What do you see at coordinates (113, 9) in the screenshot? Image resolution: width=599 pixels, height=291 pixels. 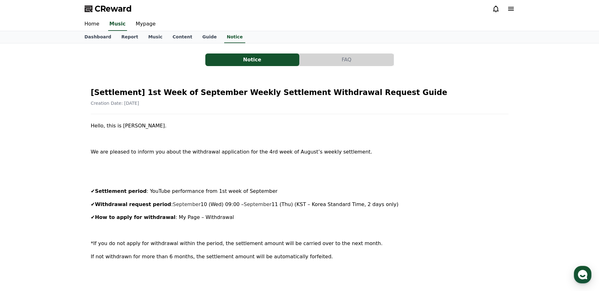 I see `span: CReward` at bounding box center [113, 9].